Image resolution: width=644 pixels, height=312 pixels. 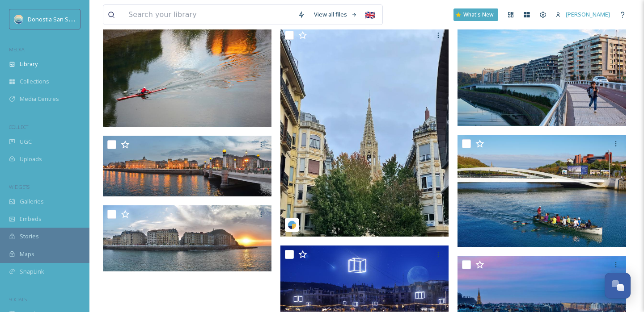 I want to click on span: Collections, so click(x=34, y=82).